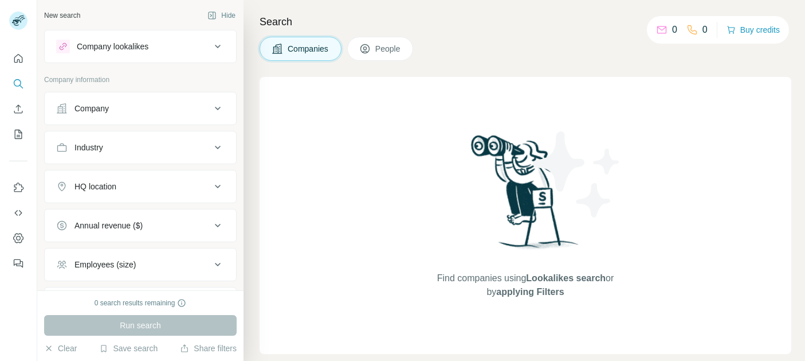 The height and width of the screenshot is (361, 805). What do you see at coordinates (18, 84) in the screenshot?
I see `button: Search` at bounding box center [18, 84].